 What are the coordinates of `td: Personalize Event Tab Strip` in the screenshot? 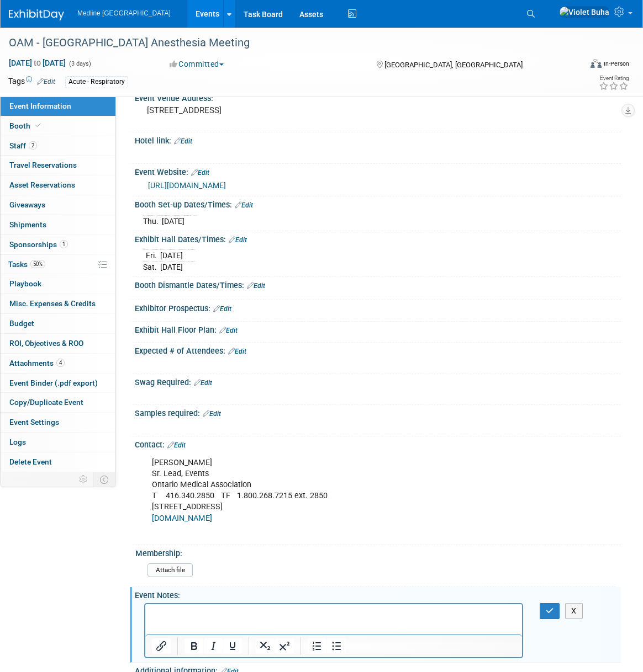 It's located at (84, 479).